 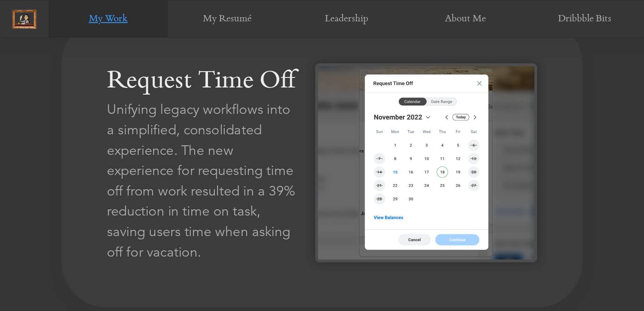 What do you see at coordinates (24, 19) in the screenshot?
I see `img: picture-frame.png` at bounding box center [24, 19].